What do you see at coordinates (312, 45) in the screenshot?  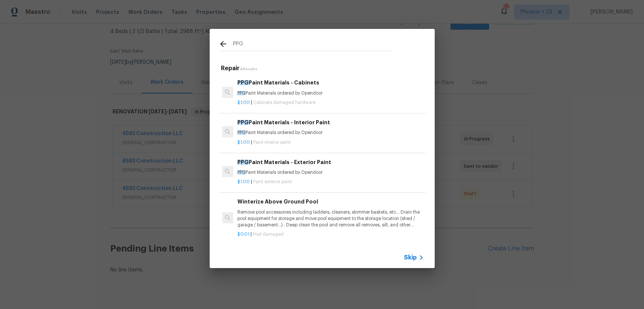 I see `input: Search issues or repairs` at bounding box center [312, 45].